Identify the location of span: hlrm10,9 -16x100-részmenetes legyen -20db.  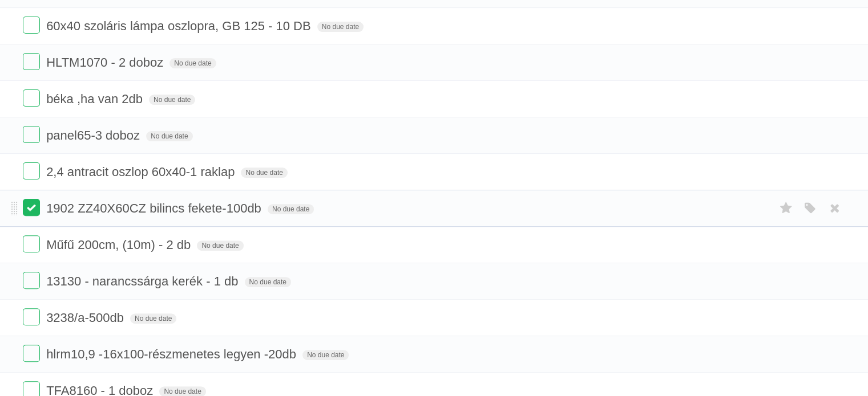
(172, 354).